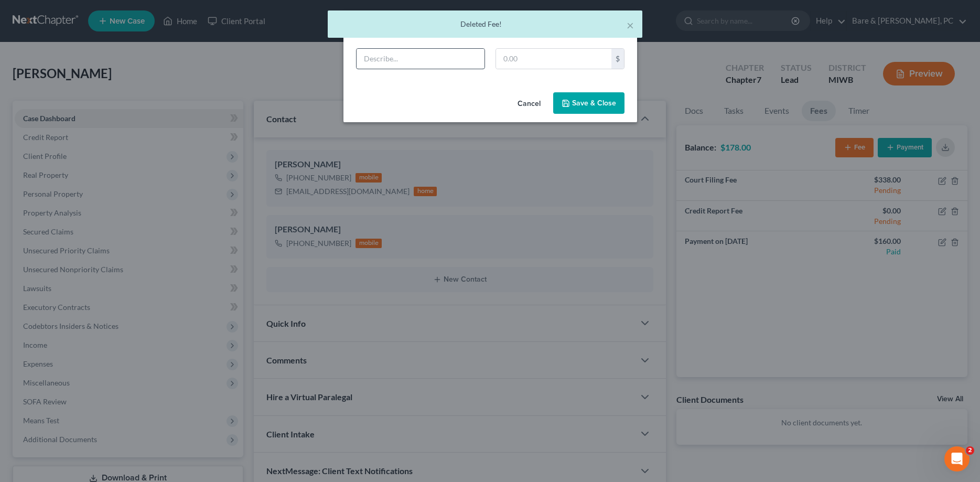 This screenshot has height=482, width=980. Describe the element at coordinates (485, 24) in the screenshot. I see `div: Deleted Fee!` at that location.